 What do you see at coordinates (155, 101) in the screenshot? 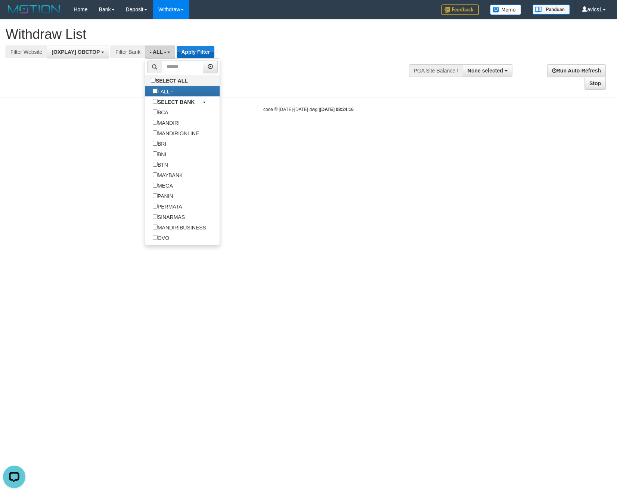
I see `input: SELECT BANK` at bounding box center [155, 101].